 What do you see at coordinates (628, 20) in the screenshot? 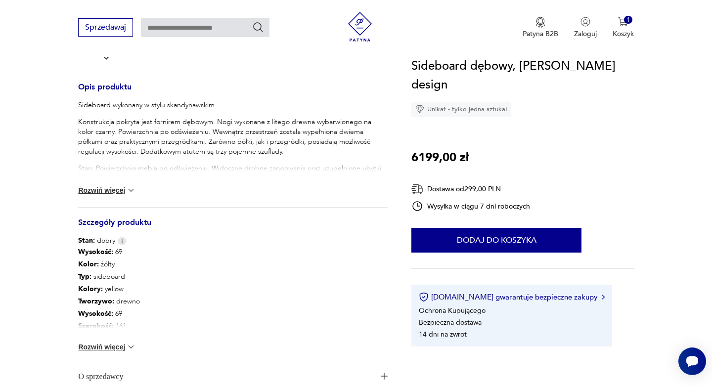
I see `div: 1` at bounding box center [628, 20].